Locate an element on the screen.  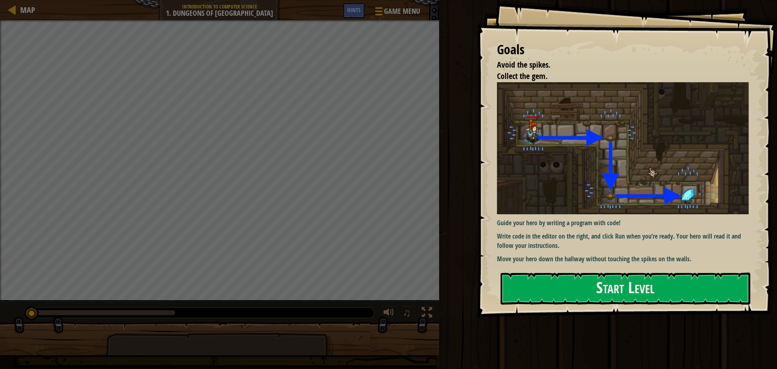
button: Game Menu is located at coordinates (397, 13).